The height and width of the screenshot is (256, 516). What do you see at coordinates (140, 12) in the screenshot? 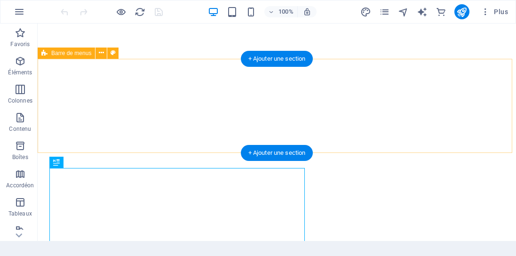
I see `button: reload` at bounding box center [140, 12].